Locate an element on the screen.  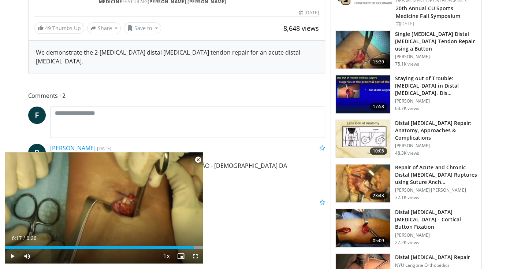
button: Save to is located at coordinates (143, 28).